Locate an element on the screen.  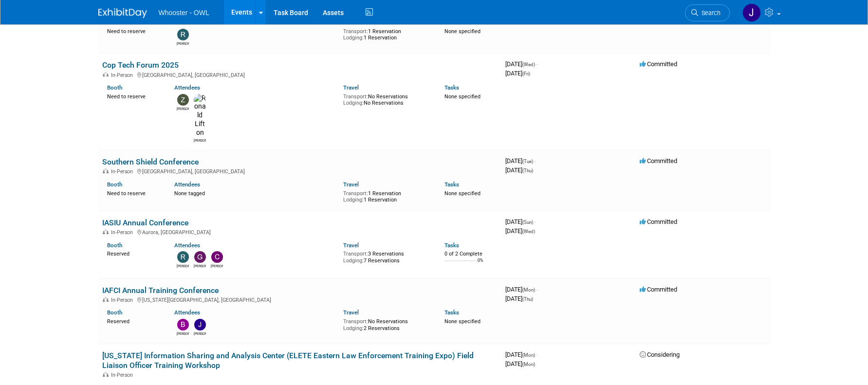
div: Zach Artz is located at coordinates (182, 109).